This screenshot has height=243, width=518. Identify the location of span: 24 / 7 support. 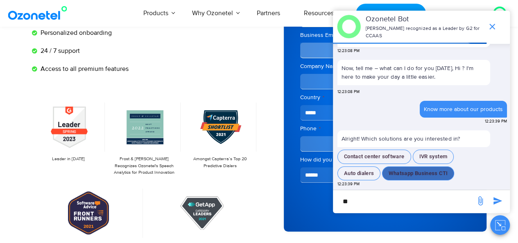
(59, 51).